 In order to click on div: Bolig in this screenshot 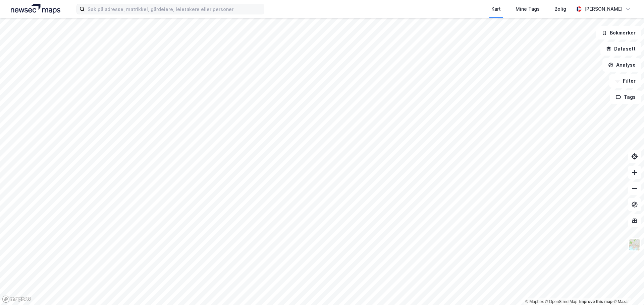, I will do `click(560, 9)`.